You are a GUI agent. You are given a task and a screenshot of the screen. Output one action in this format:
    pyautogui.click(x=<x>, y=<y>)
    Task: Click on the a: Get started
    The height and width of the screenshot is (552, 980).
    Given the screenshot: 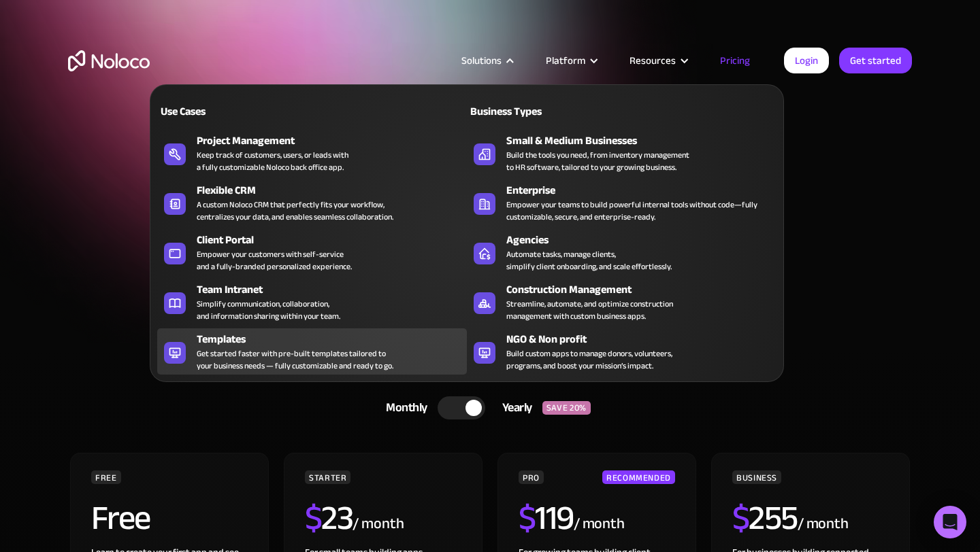 What is the action you would take?
    pyautogui.click(x=875, y=60)
    